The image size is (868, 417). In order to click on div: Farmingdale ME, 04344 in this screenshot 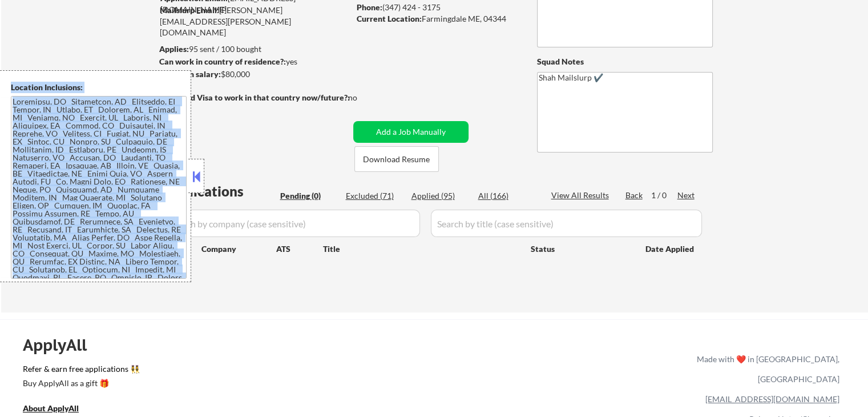, I will do `click(437, 19)`.